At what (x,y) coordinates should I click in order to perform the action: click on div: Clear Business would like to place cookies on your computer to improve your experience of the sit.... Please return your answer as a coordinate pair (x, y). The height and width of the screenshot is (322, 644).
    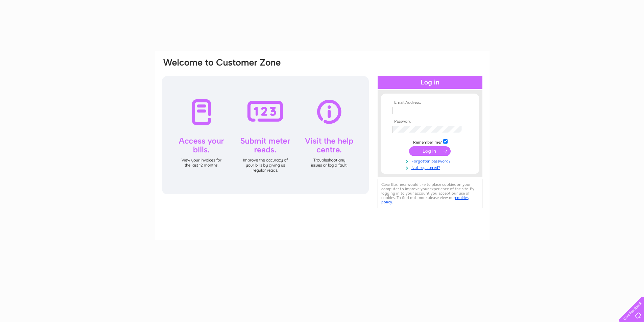
    Looking at the image, I should click on (430, 193).